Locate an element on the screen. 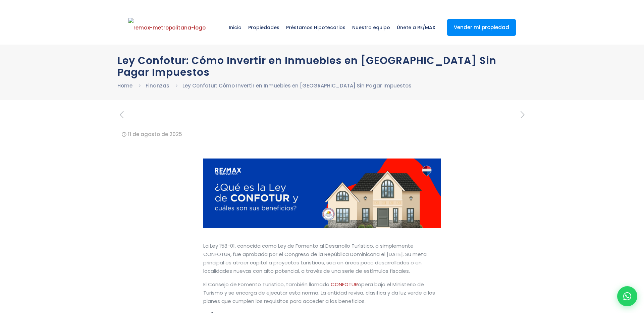 The height and width of the screenshot is (313, 644). span: CONFOTUR is located at coordinates (344, 284).